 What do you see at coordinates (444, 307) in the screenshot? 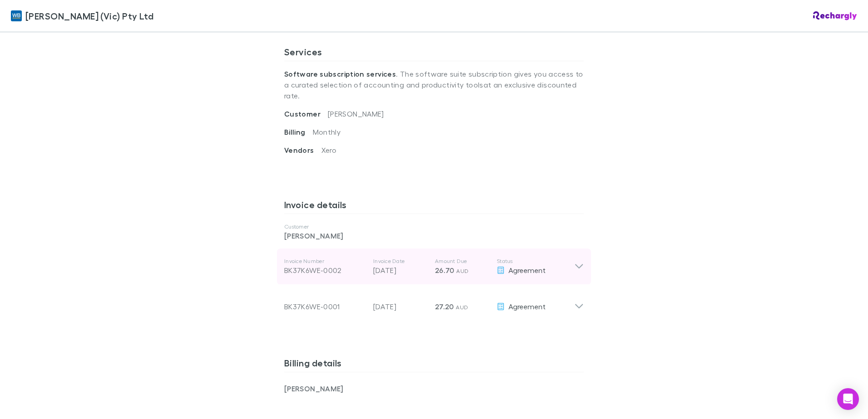
I see `span: 27.20` at bounding box center [444, 307].